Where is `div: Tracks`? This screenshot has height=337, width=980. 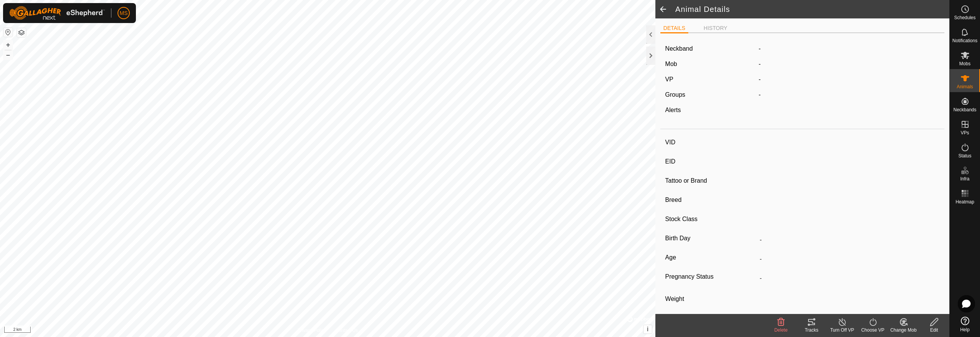
div: Tracks is located at coordinates (812, 330).